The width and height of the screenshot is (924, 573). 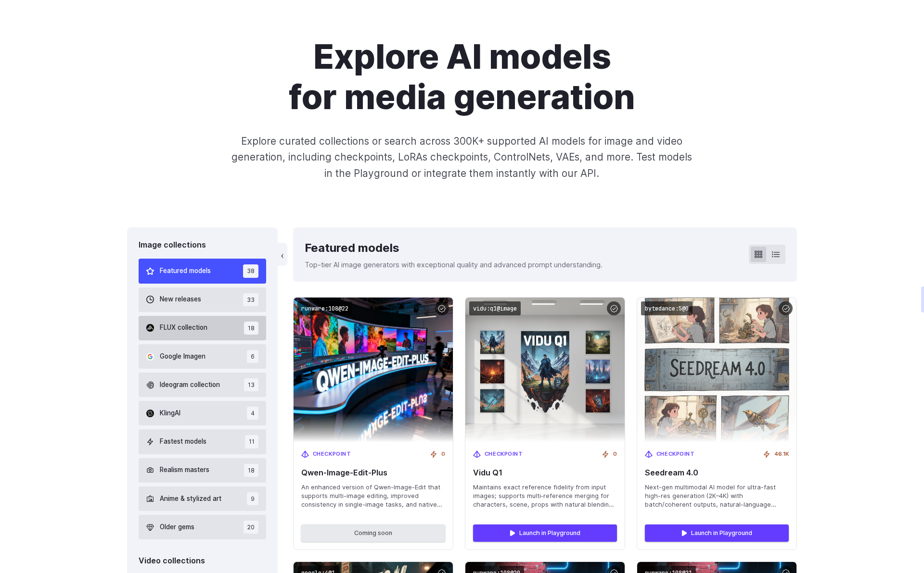 I want to click on span: KlingAI, so click(x=170, y=414).